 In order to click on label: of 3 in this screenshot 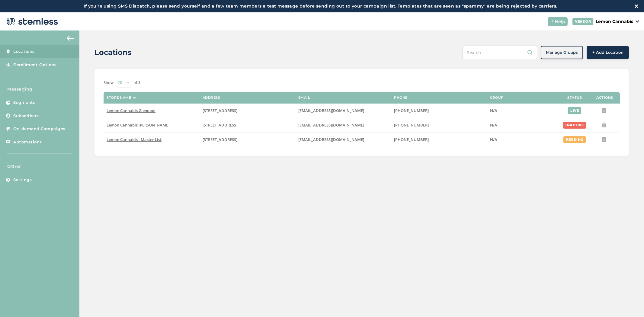, I will do `click(137, 83)`.